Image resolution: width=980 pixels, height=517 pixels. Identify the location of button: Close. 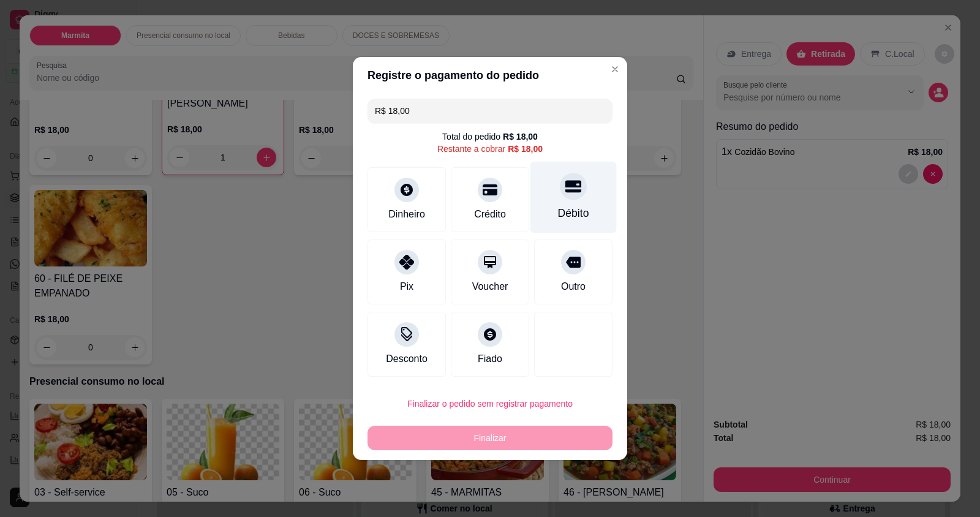
(615, 70).